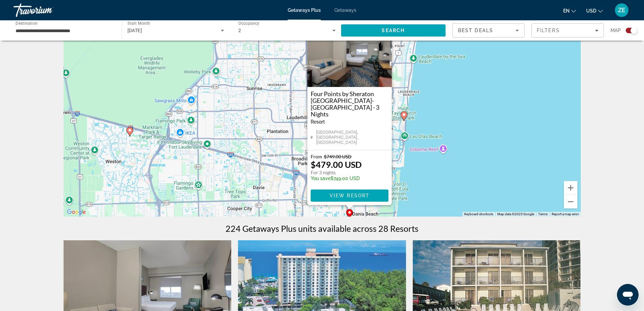 This screenshot has width=644, height=311. Describe the element at coordinates (543, 214) in the screenshot. I see `a: Terms (opens in new tab)` at that location.